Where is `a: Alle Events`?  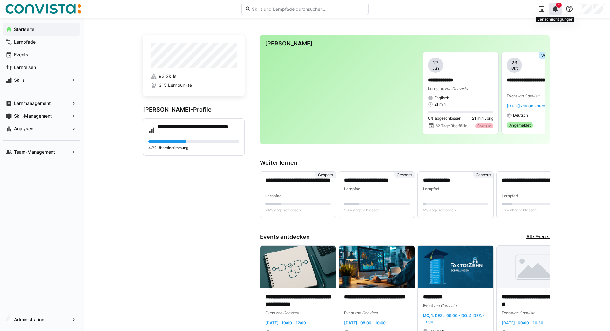 a: Alle Events is located at coordinates (538, 237).